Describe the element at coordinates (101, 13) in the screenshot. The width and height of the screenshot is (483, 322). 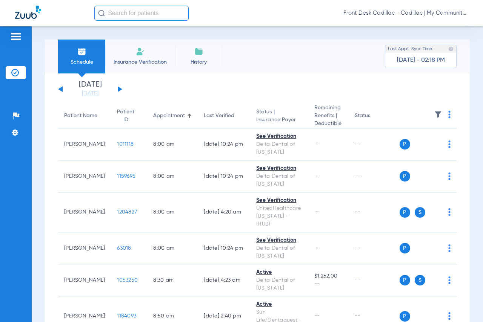
I see `img: Search Icon` at that location.